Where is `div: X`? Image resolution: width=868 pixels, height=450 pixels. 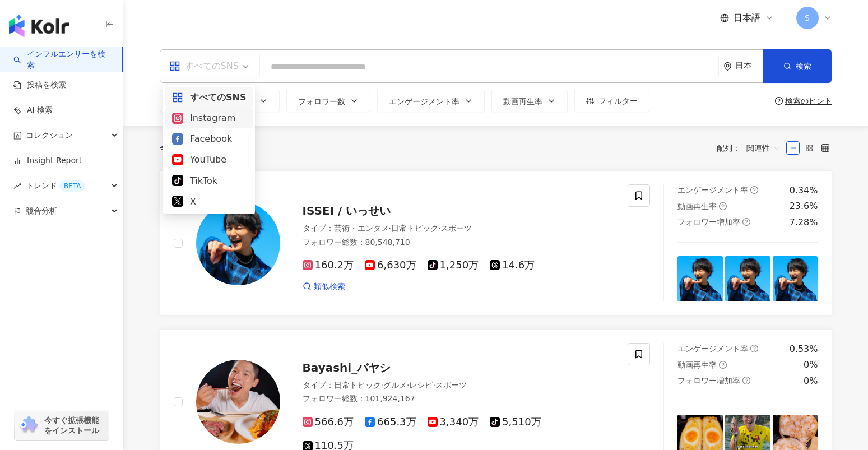
div: X is located at coordinates (209, 201).